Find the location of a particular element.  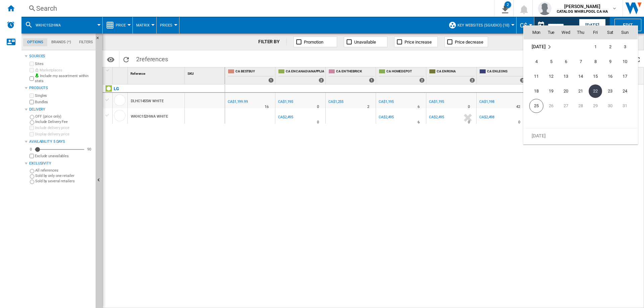

tr: Week 4 is located at coordinates (581, 91).